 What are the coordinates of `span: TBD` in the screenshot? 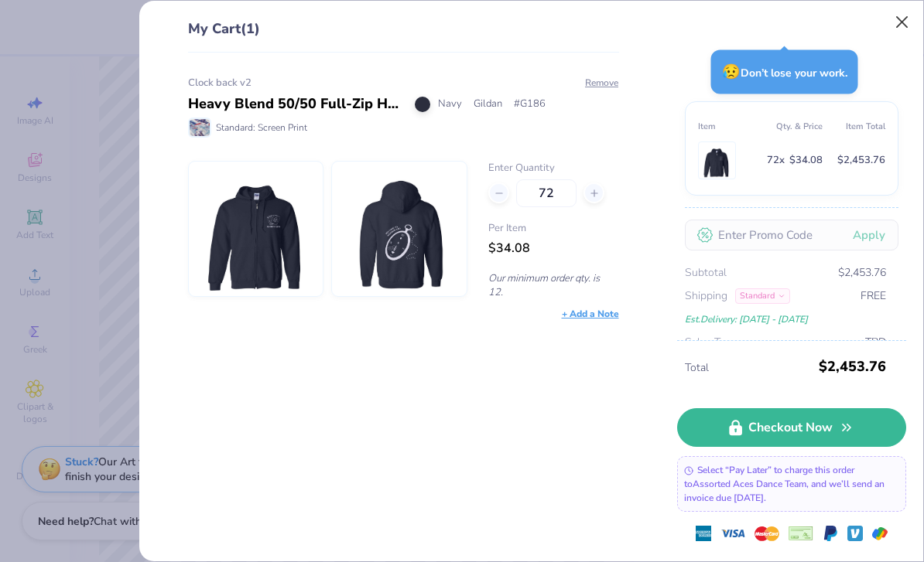 It's located at (875, 342).